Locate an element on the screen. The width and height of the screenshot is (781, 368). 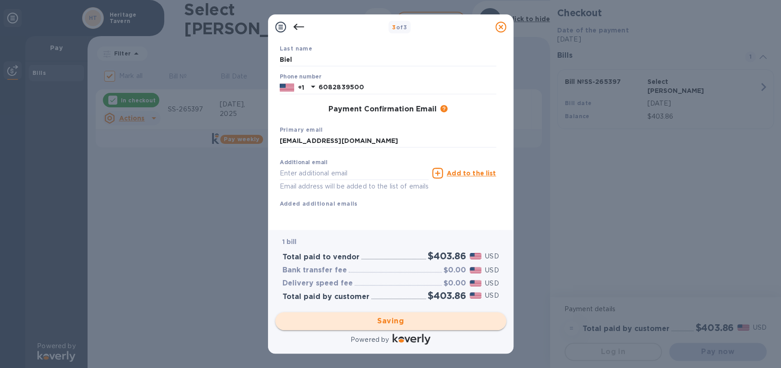
input: Enter your last name is located at coordinates (388, 60).